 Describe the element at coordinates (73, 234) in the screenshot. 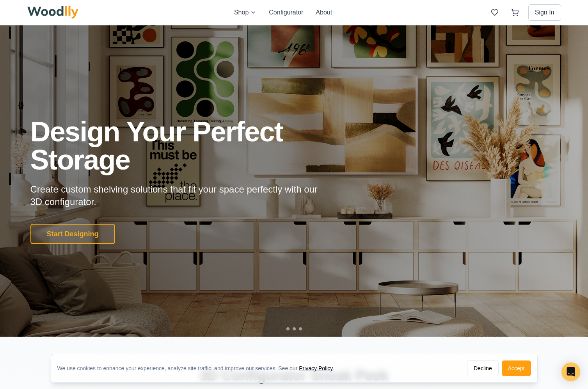

I see `button: Start Designing` at that location.